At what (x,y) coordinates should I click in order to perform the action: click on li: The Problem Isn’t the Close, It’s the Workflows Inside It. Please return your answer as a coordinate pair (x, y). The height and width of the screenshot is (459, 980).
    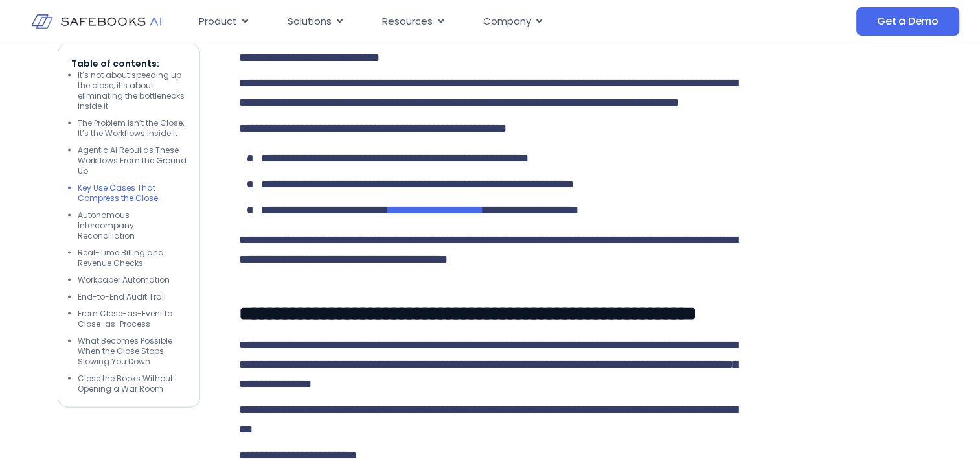
    Looking at the image, I should click on (132, 128).